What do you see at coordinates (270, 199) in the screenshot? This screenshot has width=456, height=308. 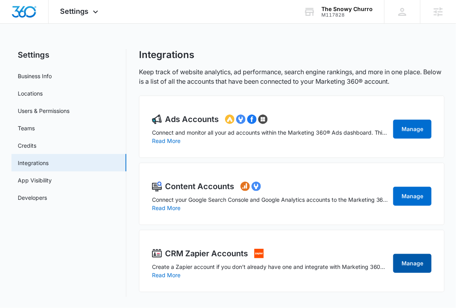 I see `p: Connect your Google Search Console and Google Analytics accounts to the Marketing 360® Content Ap...` at bounding box center [270, 199].